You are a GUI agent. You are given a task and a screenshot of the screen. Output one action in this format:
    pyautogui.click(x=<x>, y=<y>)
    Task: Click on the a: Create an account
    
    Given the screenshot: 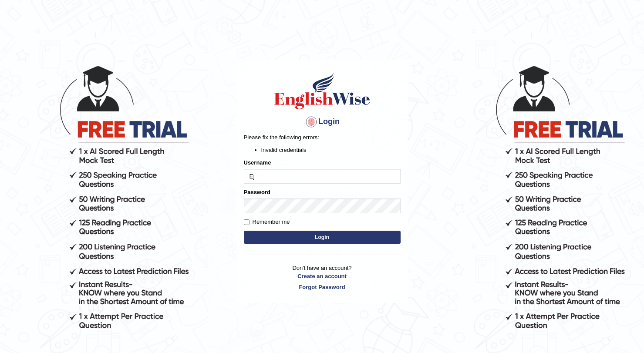 What is the action you would take?
    pyautogui.click(x=323, y=276)
    